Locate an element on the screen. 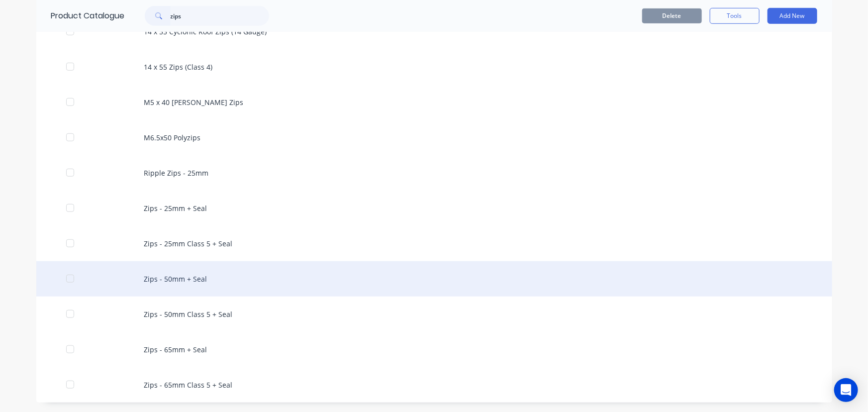  div: 14 x 55 Zips (Class 4) is located at coordinates (434, 66).